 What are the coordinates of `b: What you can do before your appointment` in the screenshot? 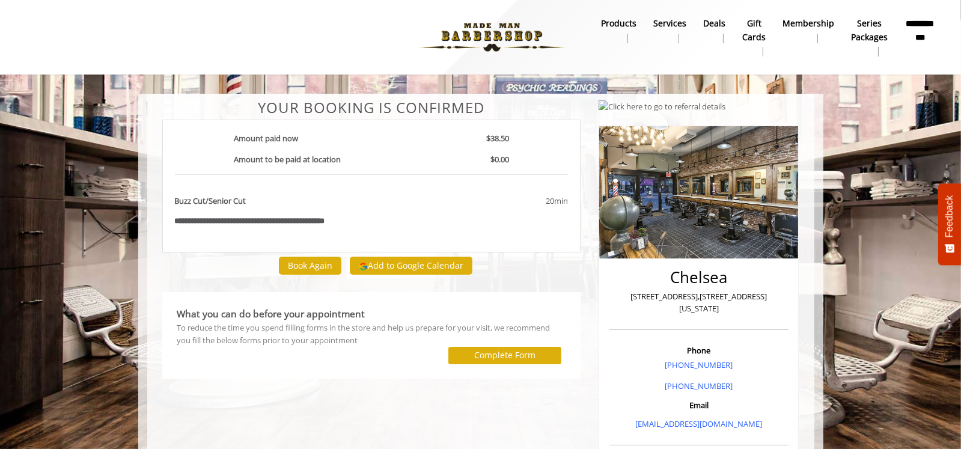 It's located at (271, 314).